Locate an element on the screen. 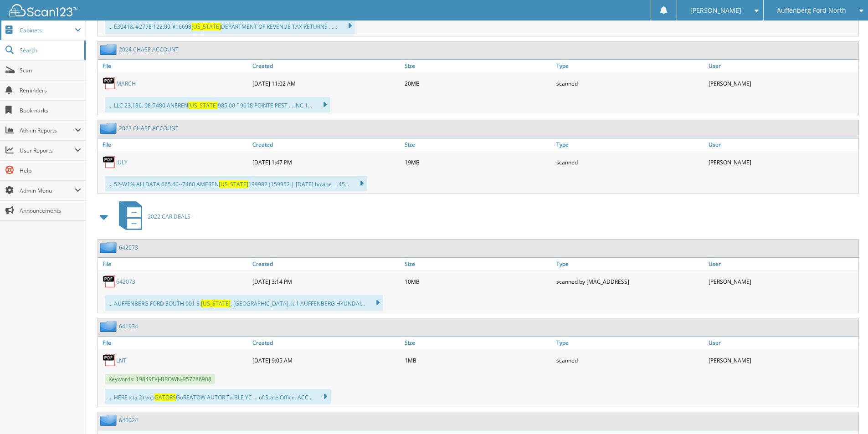  div: 1MB is located at coordinates (478, 361).